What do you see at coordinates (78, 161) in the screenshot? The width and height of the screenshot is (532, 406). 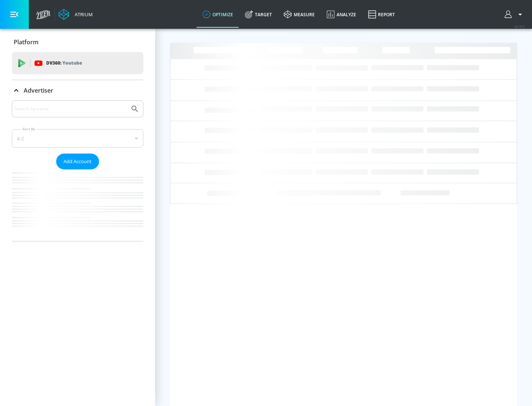 I see `span: Add Account` at bounding box center [78, 161].